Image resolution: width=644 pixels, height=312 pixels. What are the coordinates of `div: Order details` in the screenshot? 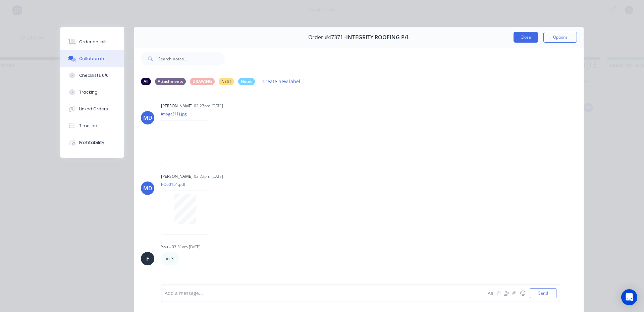 It's located at (93, 42).